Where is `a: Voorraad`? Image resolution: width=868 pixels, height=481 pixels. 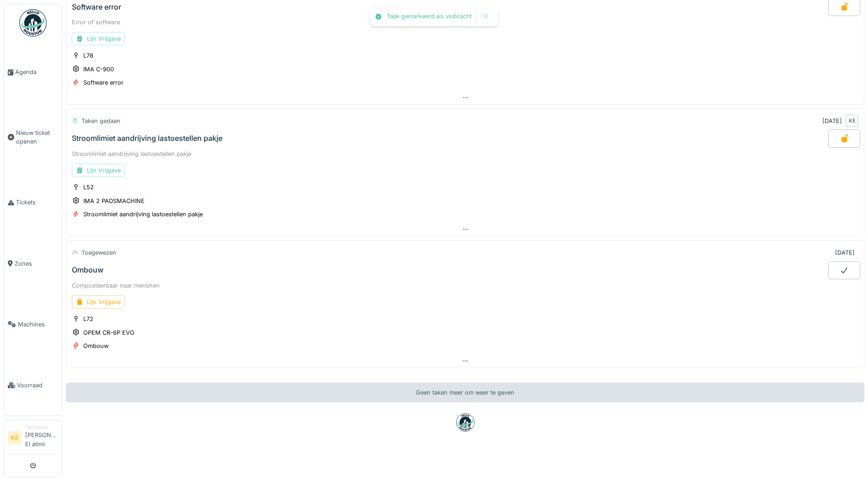
a: Voorraad is located at coordinates (33, 385).